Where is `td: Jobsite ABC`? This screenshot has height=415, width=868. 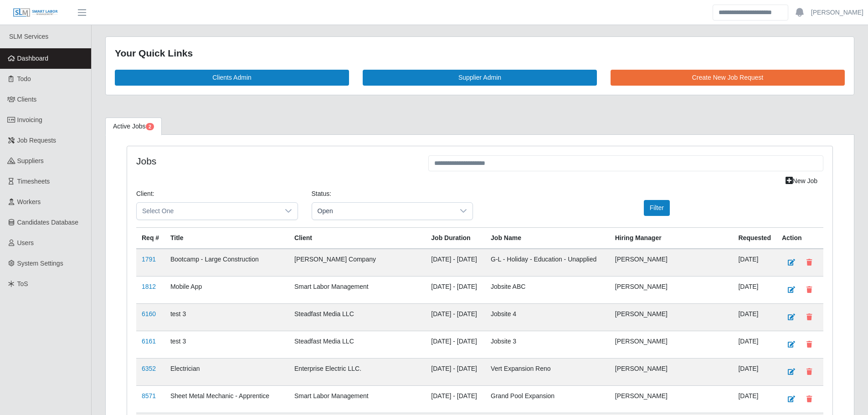 td: Jobsite ABC is located at coordinates (547, 289).